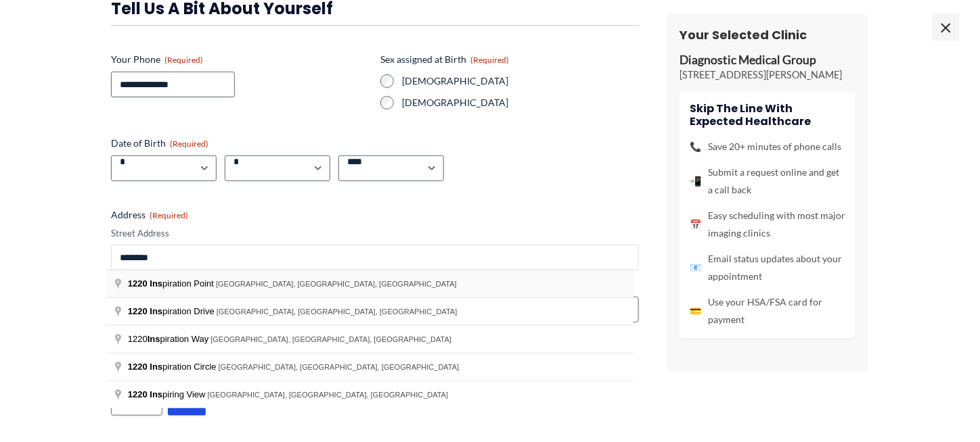 This screenshot has height=442, width=980. I want to click on li: Email status updates about your appointment, so click(767, 268).